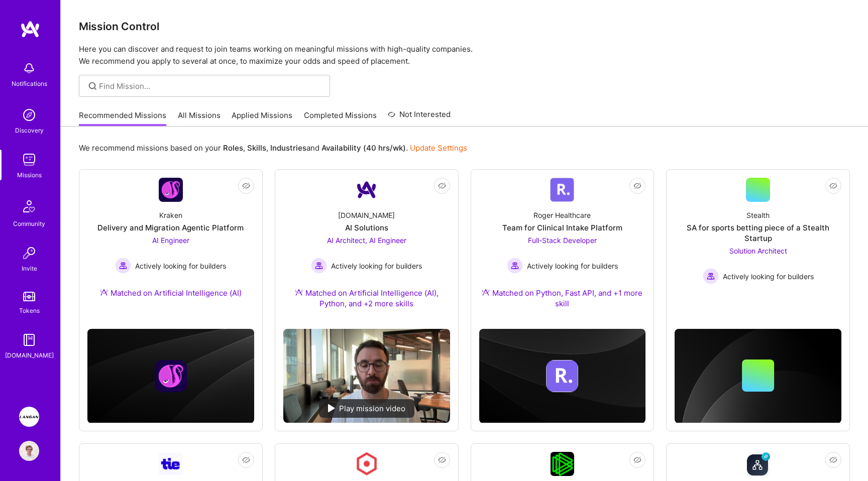 Image resolution: width=868 pixels, height=481 pixels. Describe the element at coordinates (29, 207) in the screenshot. I see `img: Community` at that location.